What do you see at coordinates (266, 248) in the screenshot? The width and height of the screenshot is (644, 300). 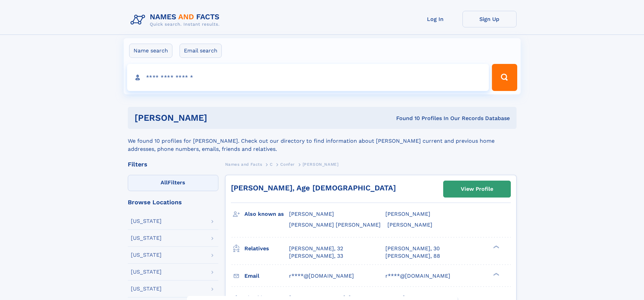 I see `h3: Relatives` at bounding box center [266, 248].